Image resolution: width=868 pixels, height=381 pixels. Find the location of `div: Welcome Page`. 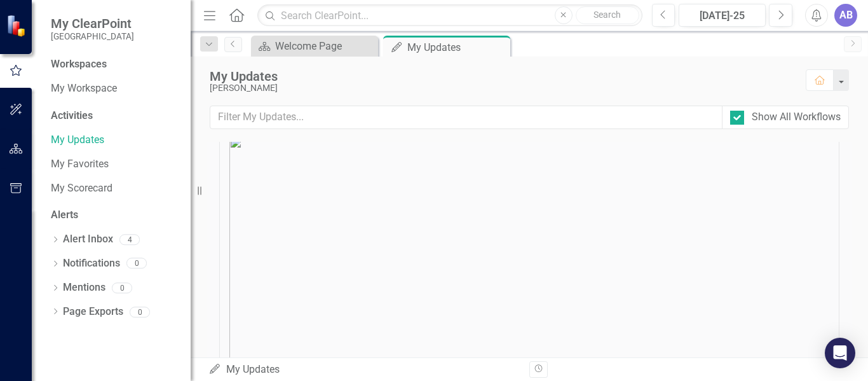

div: Welcome Page is located at coordinates (324, 46).